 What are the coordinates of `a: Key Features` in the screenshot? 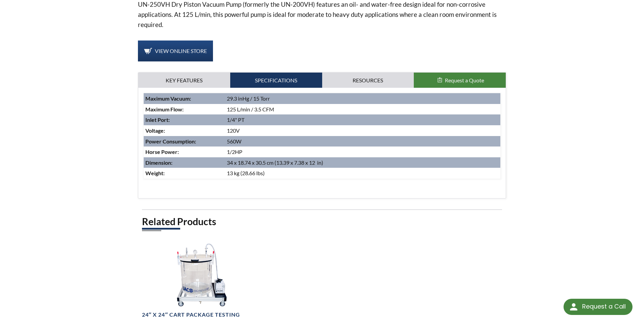 It's located at (184, 80).